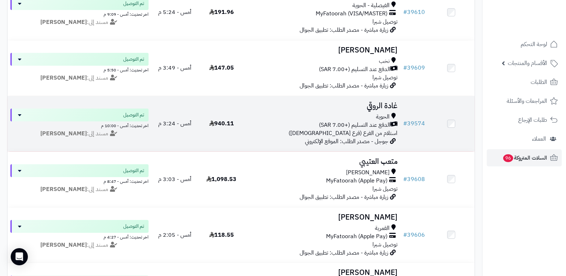  Describe the element at coordinates (524, 158) in the screenshot. I see `a: السلات المتروكة96` at that location.